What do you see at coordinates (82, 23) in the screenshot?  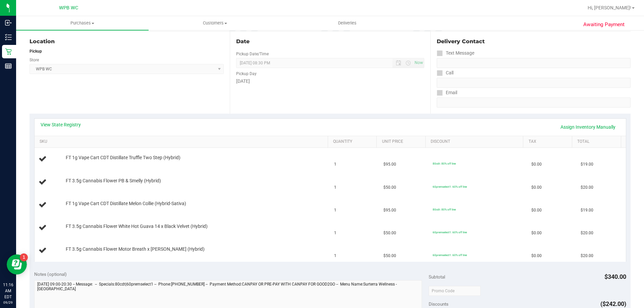 I see `a: Purchases` at bounding box center [82, 23].